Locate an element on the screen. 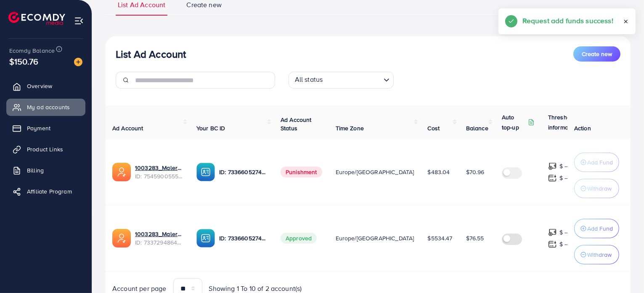  span: Overview is located at coordinates (40, 86).